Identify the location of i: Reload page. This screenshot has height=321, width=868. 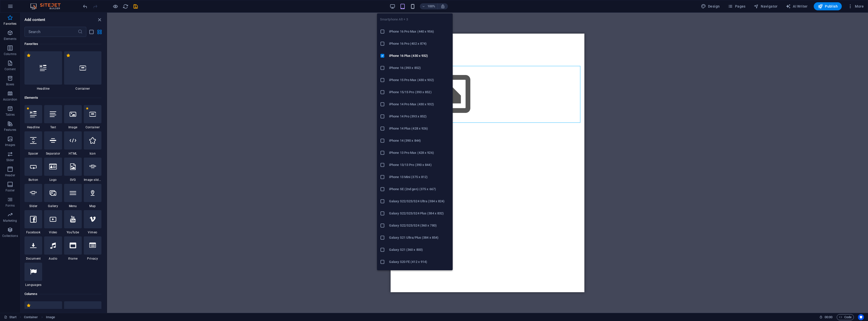
(125, 7).